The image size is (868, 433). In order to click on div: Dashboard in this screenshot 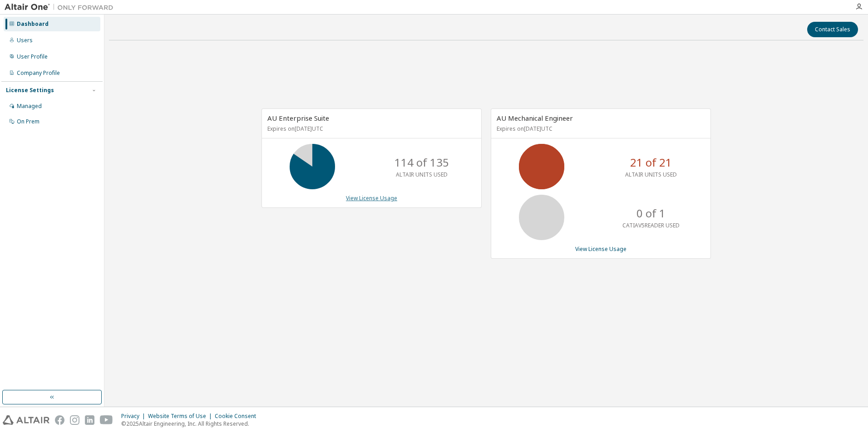, I will do `click(32, 24)`.